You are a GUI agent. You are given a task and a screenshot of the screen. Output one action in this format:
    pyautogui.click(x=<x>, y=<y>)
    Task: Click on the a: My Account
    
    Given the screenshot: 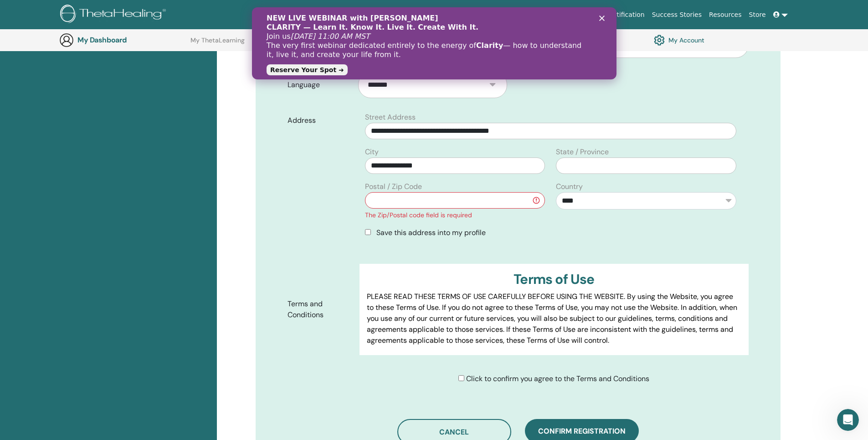 What is the action you would take?
    pyautogui.click(x=679, y=40)
    